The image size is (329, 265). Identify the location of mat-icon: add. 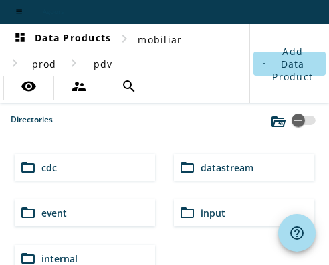
(263, 63).